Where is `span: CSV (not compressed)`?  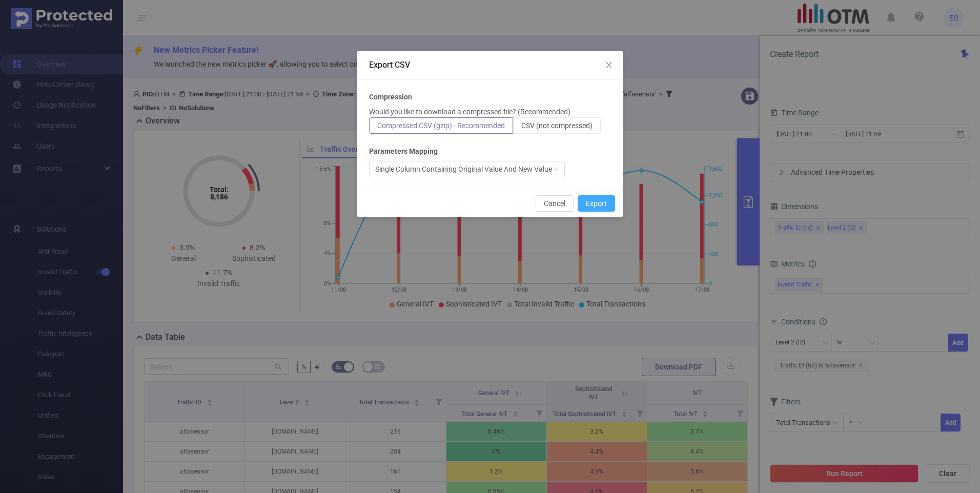 span: CSV (not compressed) is located at coordinates (557, 125).